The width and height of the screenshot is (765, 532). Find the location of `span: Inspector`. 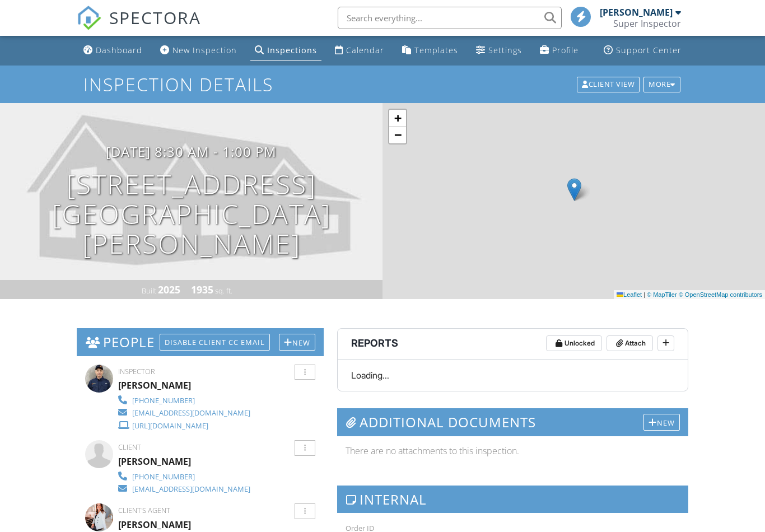

span: Inspector is located at coordinates (137, 371).